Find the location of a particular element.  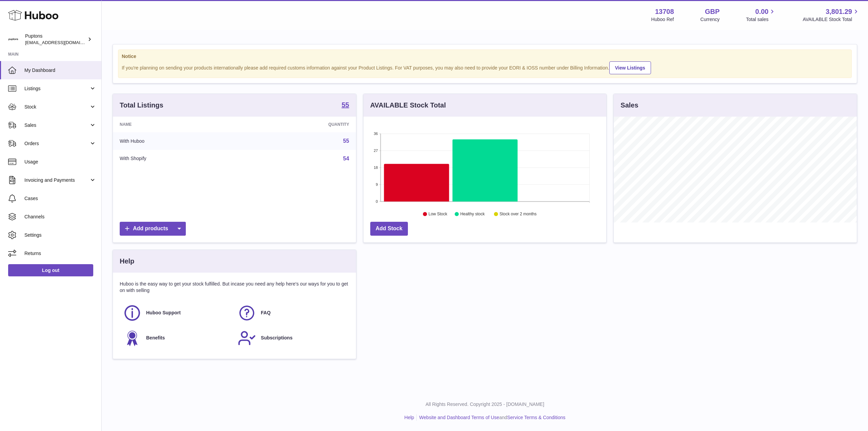

text: Healthy stock is located at coordinates (472, 215).